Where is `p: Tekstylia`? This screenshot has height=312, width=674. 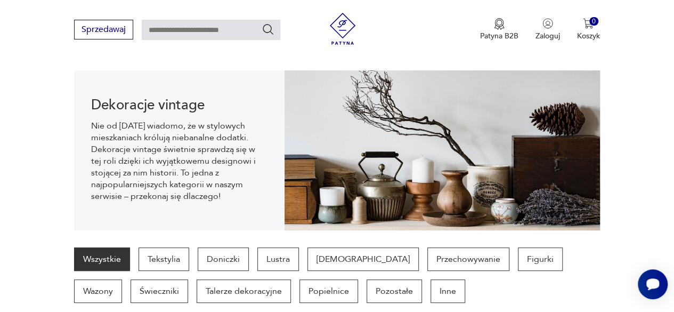 p: Tekstylia is located at coordinates (164, 259).